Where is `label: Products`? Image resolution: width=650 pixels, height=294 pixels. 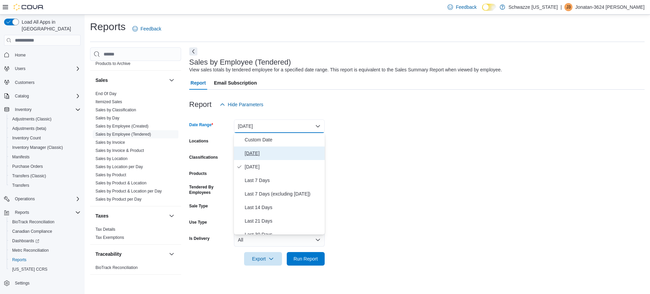 label: Products is located at coordinates (198, 174).